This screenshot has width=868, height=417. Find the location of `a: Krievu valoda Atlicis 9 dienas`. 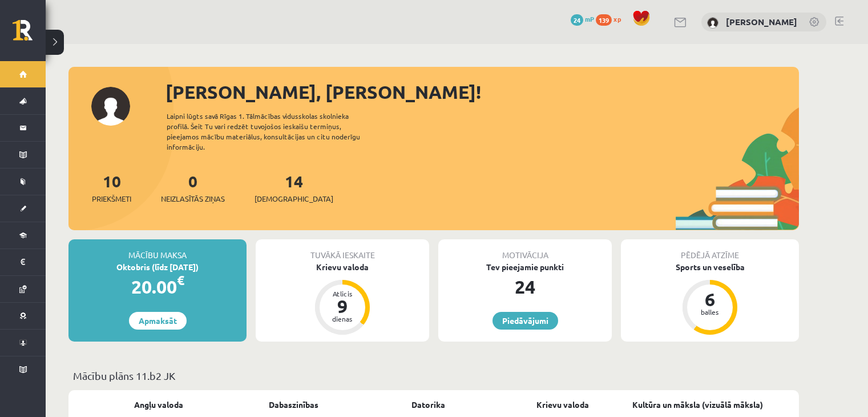

a: Krievu valoda Atlicis 9 dienas is located at coordinates (342, 298).